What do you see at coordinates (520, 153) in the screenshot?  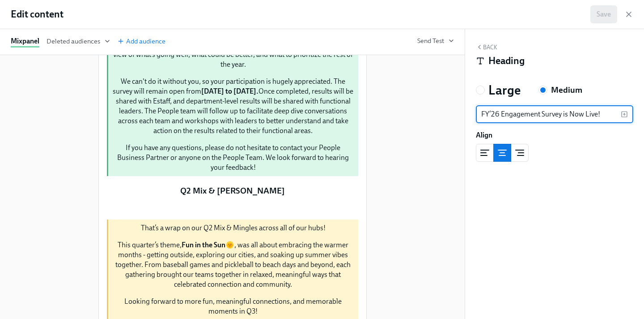 I see `button: right aligned` at bounding box center [520, 153].